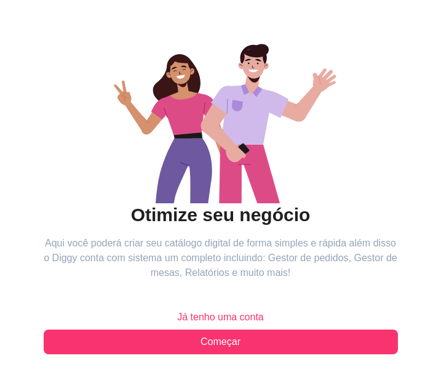  Describe the element at coordinates (221, 317) in the screenshot. I see `button: Já tenho uma conta` at that location.